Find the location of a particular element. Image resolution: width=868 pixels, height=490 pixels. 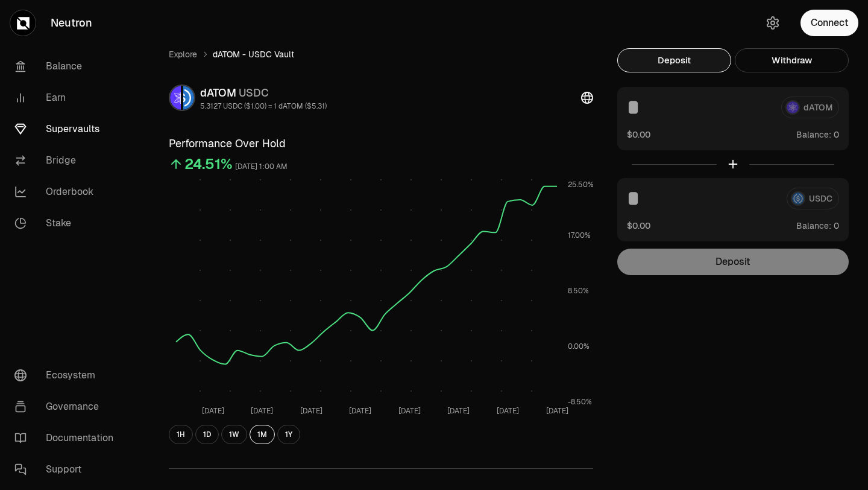

tspan: 8.50% is located at coordinates (578, 291).